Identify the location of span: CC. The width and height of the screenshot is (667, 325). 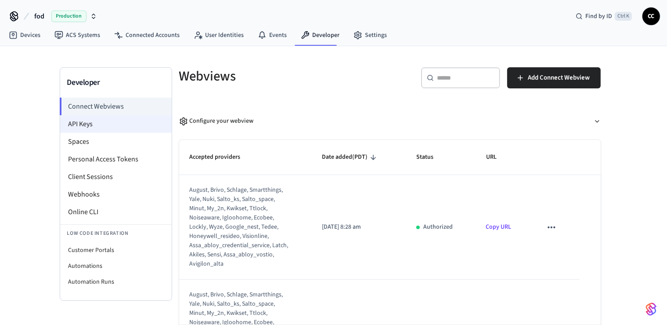
(651, 16).